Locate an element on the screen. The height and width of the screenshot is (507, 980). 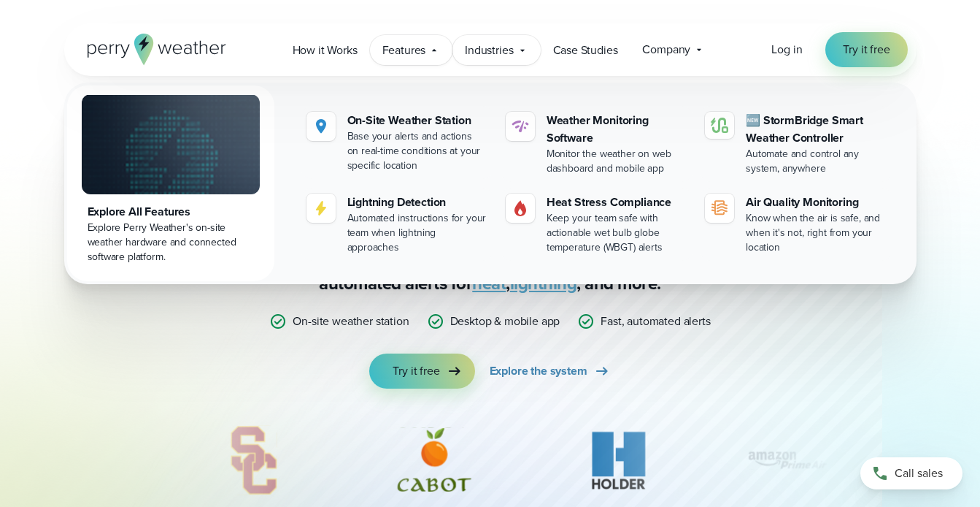
div: 12 of 12 is located at coordinates (787, 460).